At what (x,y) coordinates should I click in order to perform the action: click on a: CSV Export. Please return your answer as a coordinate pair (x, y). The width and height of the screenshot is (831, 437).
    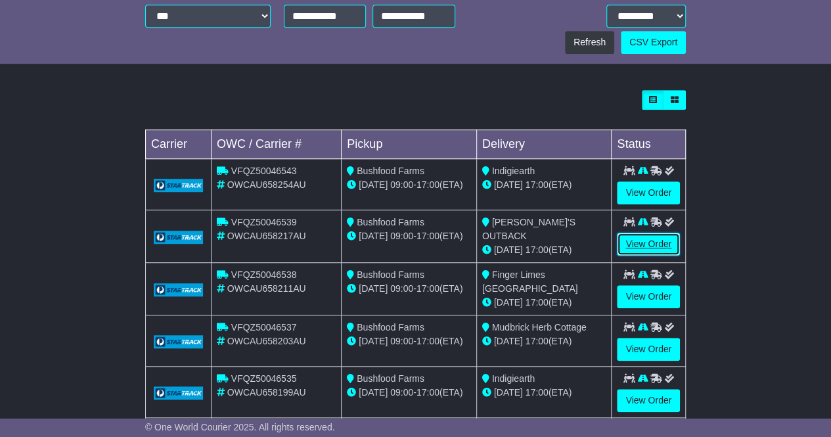
    Looking at the image, I should click on (653, 42).